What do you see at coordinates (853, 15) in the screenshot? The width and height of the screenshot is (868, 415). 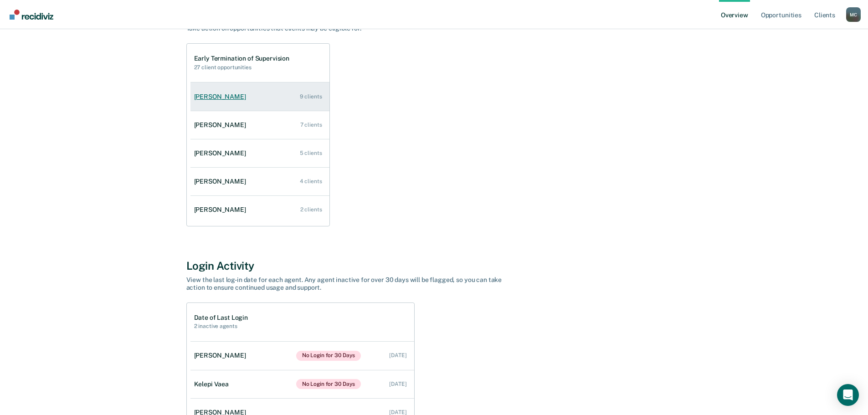 I see `button: Profile dropdown button` at bounding box center [853, 15].